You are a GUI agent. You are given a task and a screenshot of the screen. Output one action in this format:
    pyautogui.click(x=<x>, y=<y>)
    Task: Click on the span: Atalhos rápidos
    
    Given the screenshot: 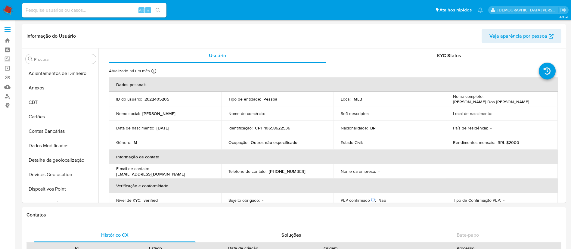 What is the action you would take?
    pyautogui.click(x=455, y=10)
    